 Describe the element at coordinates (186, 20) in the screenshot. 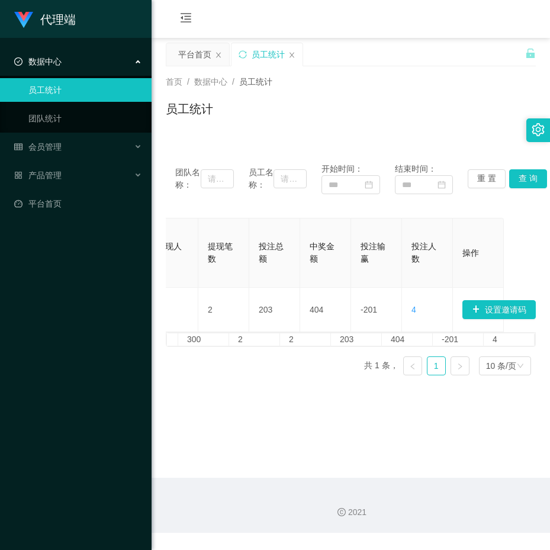

I see `i: 图标: menu-fold` at that location.